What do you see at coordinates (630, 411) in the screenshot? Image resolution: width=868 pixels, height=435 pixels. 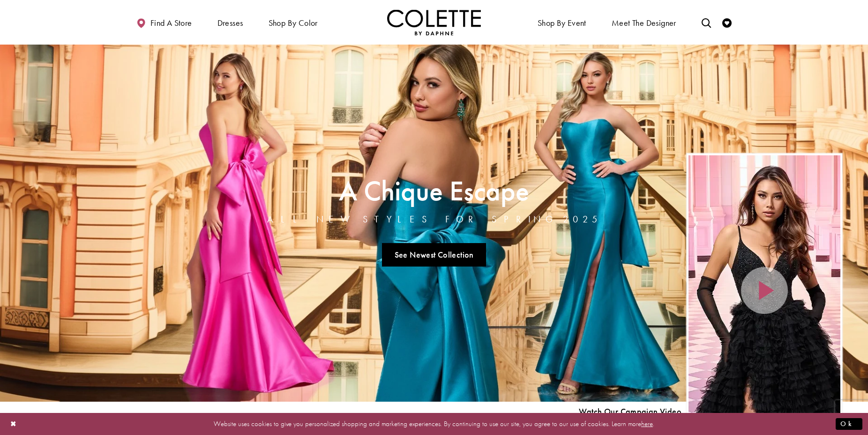 I see `span: Play Slide #15 Video` at bounding box center [630, 411].